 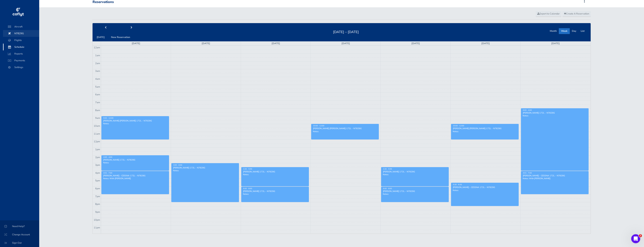 I want to click on span: 1pm, so click(x=98, y=150).